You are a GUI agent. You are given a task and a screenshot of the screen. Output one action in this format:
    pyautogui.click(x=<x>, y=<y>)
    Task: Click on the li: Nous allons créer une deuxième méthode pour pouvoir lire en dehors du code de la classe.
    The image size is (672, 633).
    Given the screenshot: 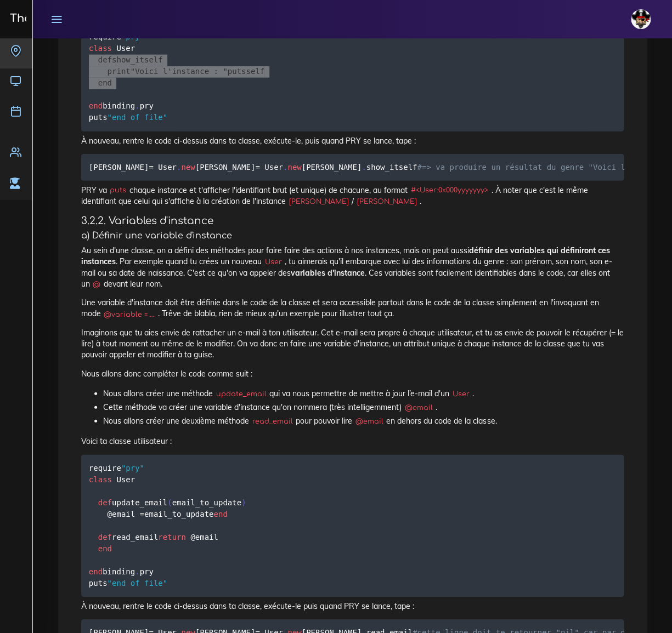 What is the action you would take?
    pyautogui.click(x=363, y=421)
    